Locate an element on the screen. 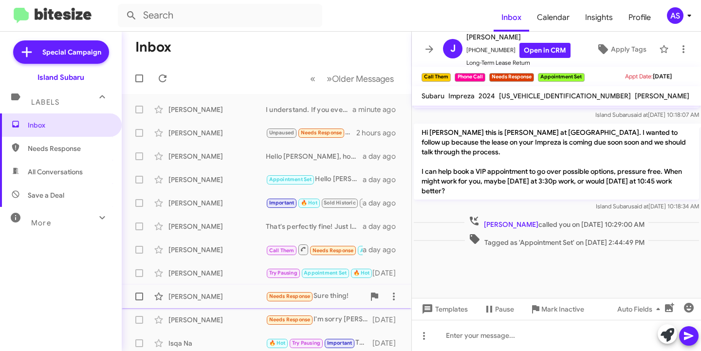  div: That’s great to hear! If you ever consider selling your vehicle in the future, feel free to reach... is located at coordinates (319, 343).